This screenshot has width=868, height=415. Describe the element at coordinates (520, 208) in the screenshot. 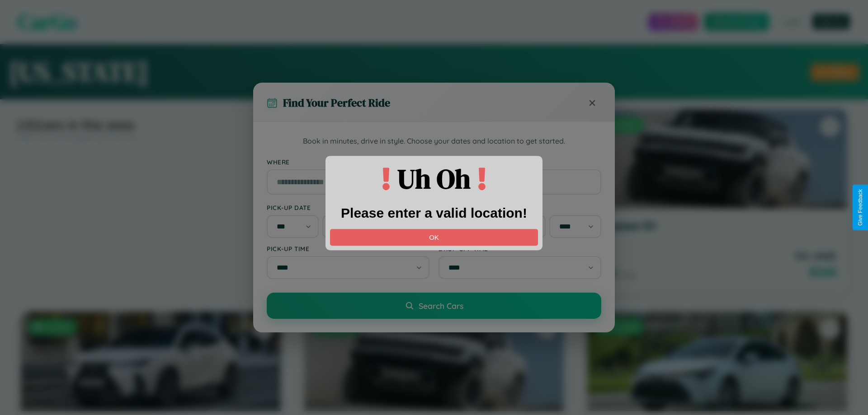

I see `label: Drop-off Date` at that location.